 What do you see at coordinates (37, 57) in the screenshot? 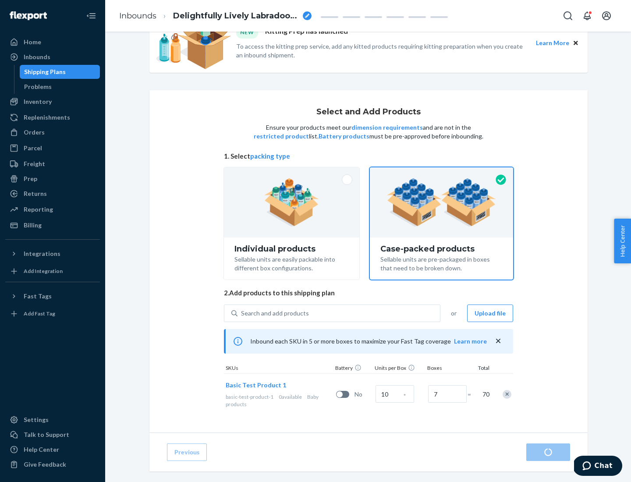
I see `div: Inbounds` at bounding box center [37, 57].